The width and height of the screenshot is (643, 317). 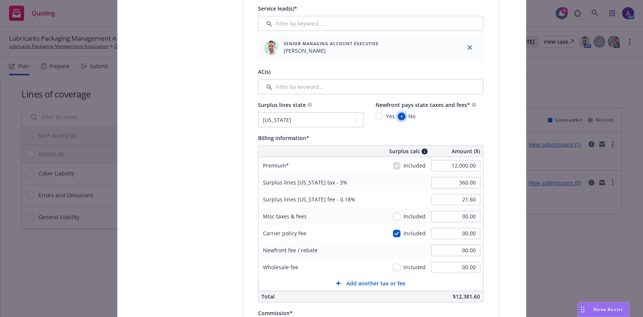 I want to click on span: Senior Managing Account Executive, so click(x=331, y=43).